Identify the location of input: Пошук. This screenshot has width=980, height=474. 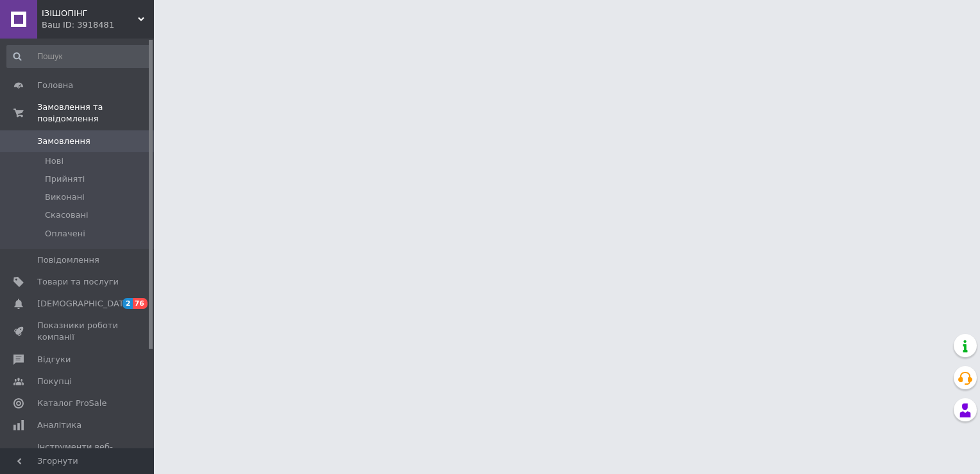
(79, 57).